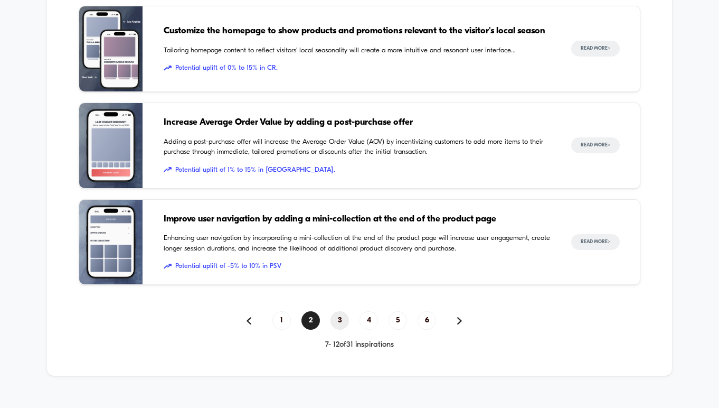  Describe the element at coordinates (459, 321) in the screenshot. I see `img: pagination forward` at that location.